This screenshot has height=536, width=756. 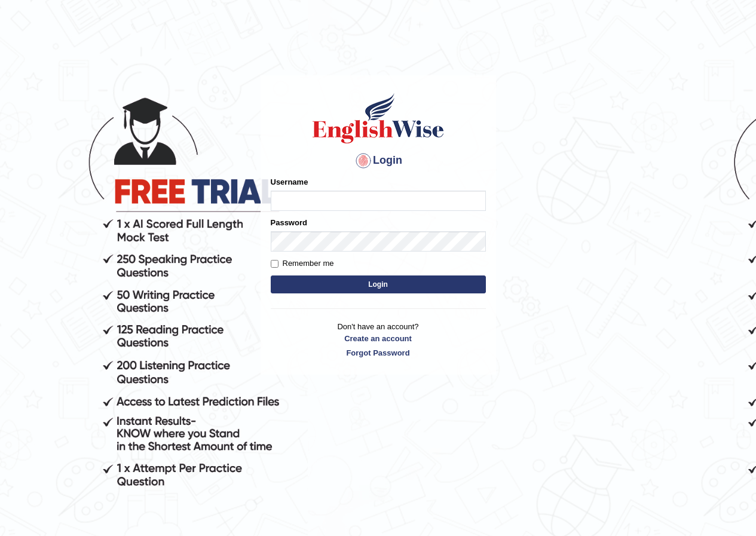 I want to click on label: Remember me, so click(x=302, y=264).